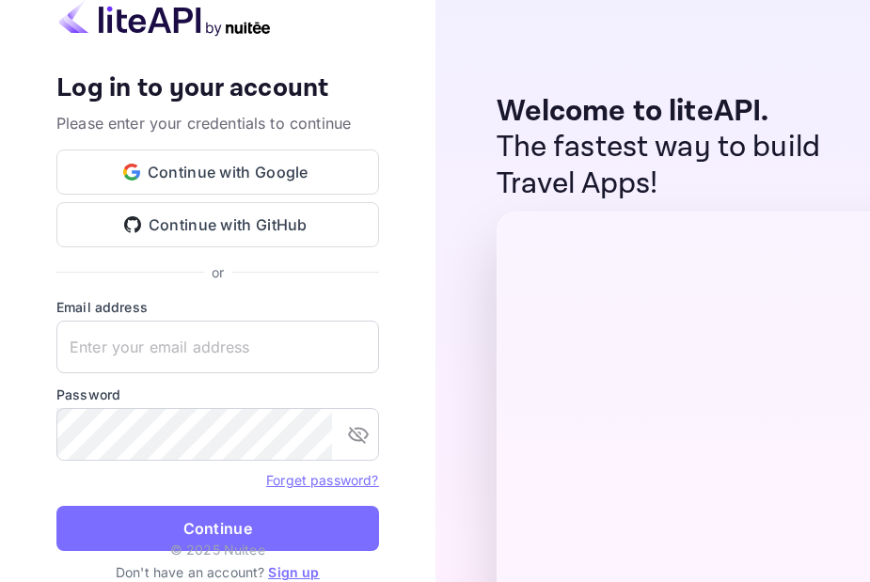 The image size is (870, 582). What do you see at coordinates (217, 572) in the screenshot?
I see `p: Don't have an account?` at bounding box center [217, 572].